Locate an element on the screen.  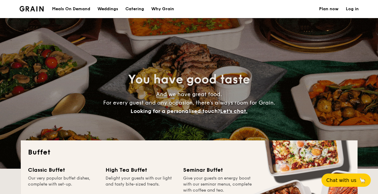
span: Looking for a personalised touch? is located at coordinates (175, 111).